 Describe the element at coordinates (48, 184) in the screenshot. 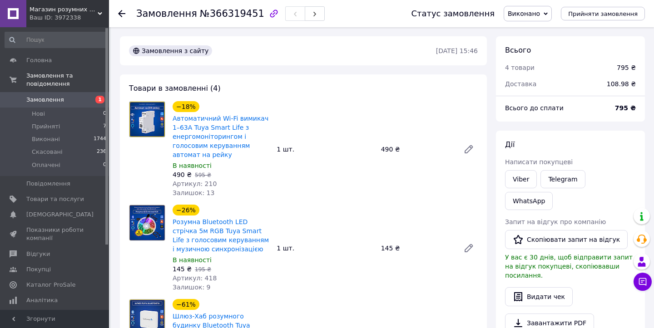

I see `span: Повідомлення` at that location.